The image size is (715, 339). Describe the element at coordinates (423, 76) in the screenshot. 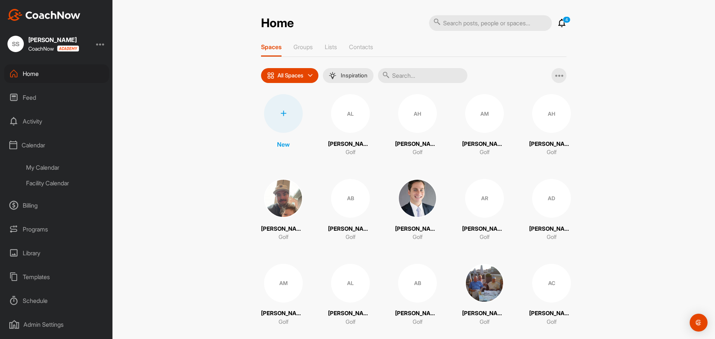

I see `input: Search...` at that location.